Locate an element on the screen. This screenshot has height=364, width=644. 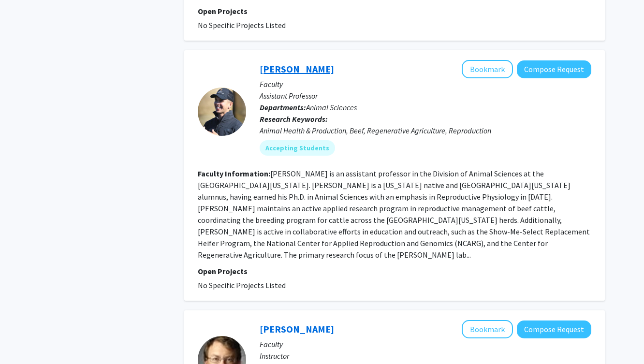
button: Add Stacey Hamilton to Bookmarks is located at coordinates (487, 330).